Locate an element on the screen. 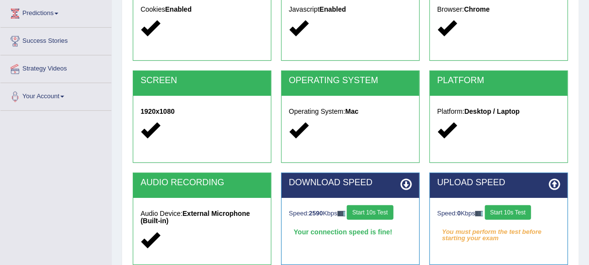 Image resolution: width=589 pixels, height=265 pixels. div: Your connection speed is fine! is located at coordinates (350, 232).